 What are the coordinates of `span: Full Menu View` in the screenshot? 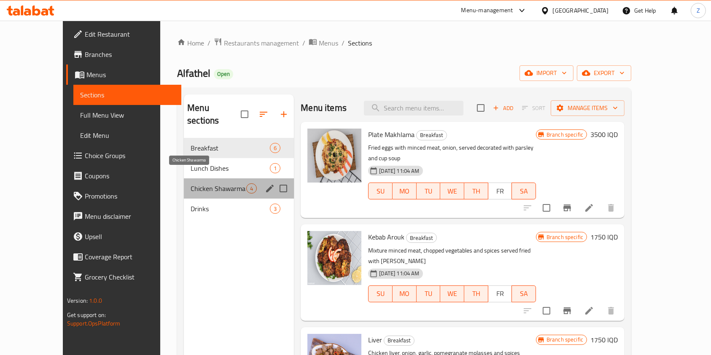 It's located at (127, 115).